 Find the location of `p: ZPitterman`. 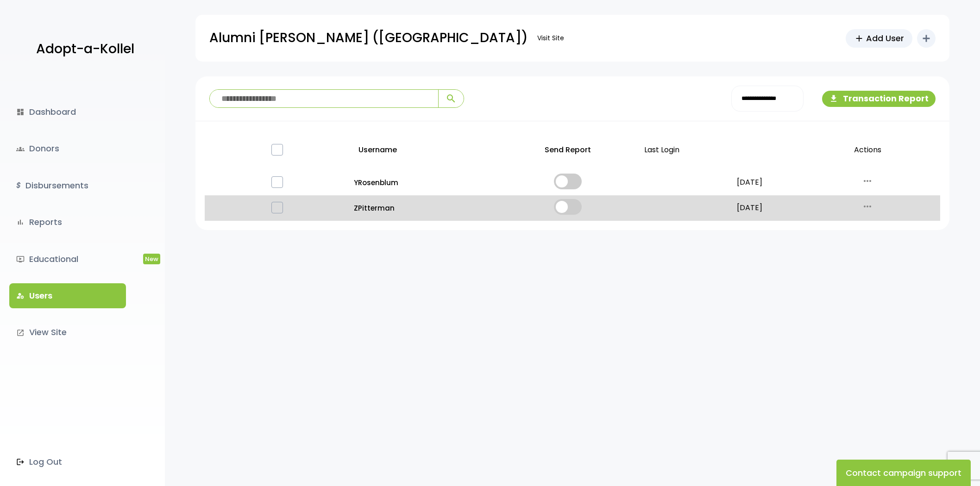

p: ZPitterman is located at coordinates (423, 208).